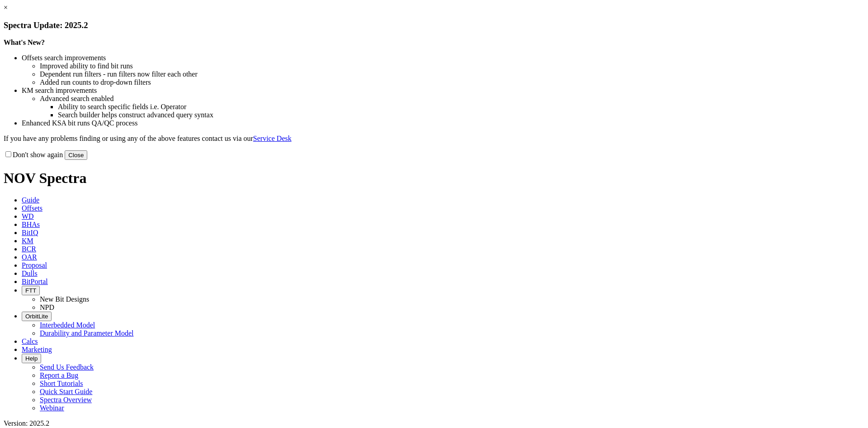  I want to click on span: BHAs, so click(31, 224).